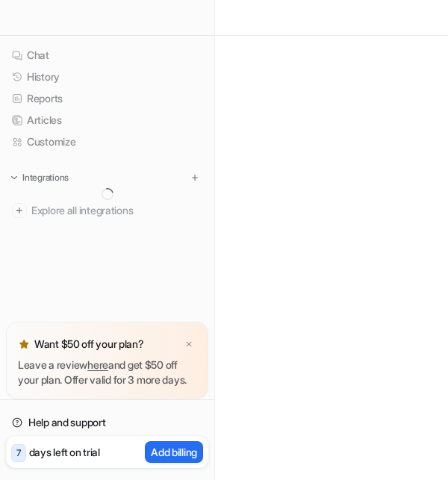 The image size is (448, 480). What do you see at coordinates (116, 211) in the screenshot?
I see `span: Explore all integrations` at bounding box center [116, 211].